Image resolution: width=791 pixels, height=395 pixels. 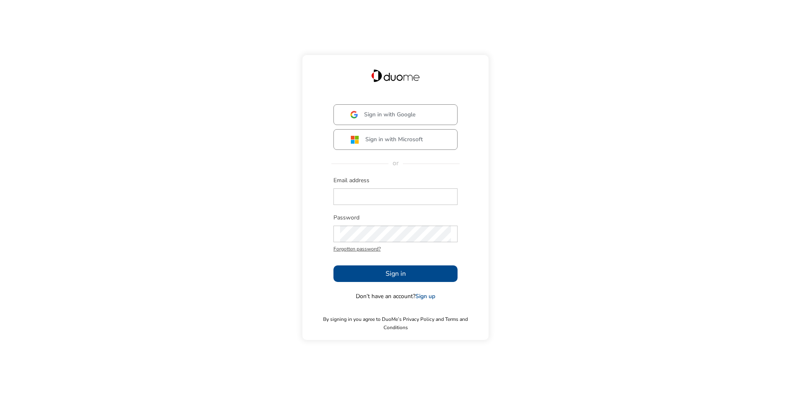 I want to click on button: Sign in with Google, so click(x=395, y=115).